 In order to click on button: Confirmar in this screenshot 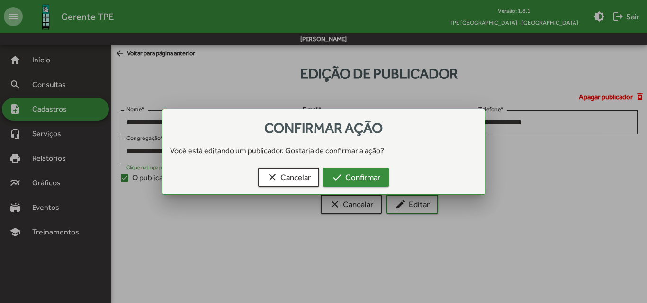, I will do `click(355, 177)`.